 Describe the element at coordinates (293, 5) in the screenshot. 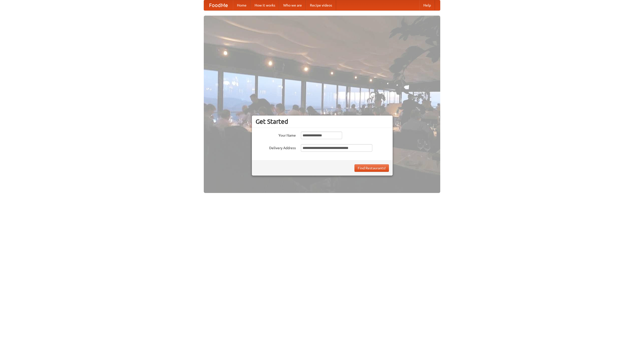

I see `a: Who we are` at that location.